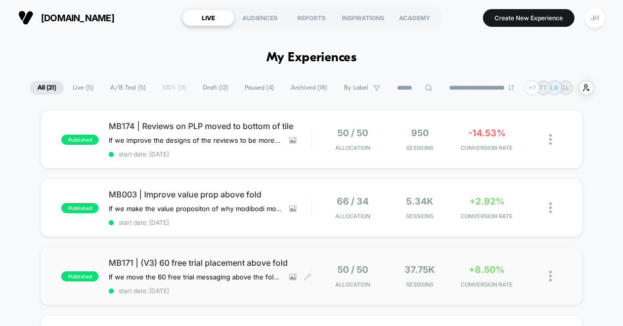 This screenshot has height=326, width=623. Describe the element at coordinates (26, 18) in the screenshot. I see `img: Visually logo` at that location.